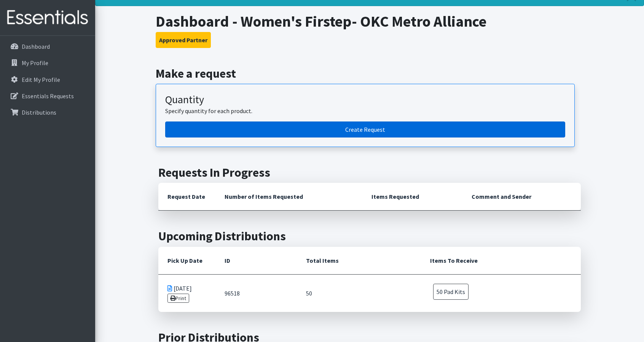 The image size is (644, 342). What do you see at coordinates (187, 197) in the screenshot?
I see `th: Request Date` at bounding box center [187, 197].